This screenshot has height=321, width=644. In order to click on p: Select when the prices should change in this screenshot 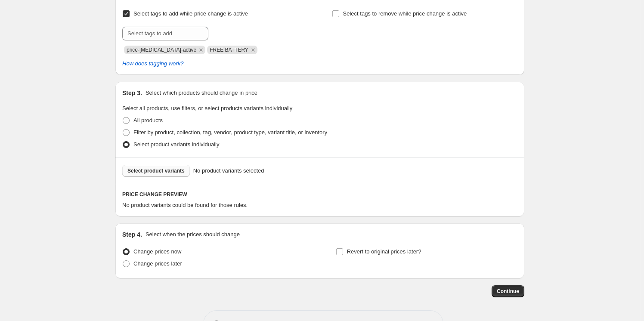, I will do `click(192, 234)`.